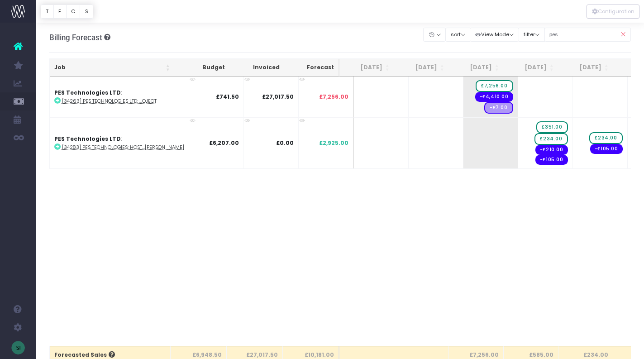 This screenshot has width=644, height=359. What do you see at coordinates (586, 67) in the screenshot?
I see `th: Dec 25: activate to sort column ascending` at bounding box center [586, 67].